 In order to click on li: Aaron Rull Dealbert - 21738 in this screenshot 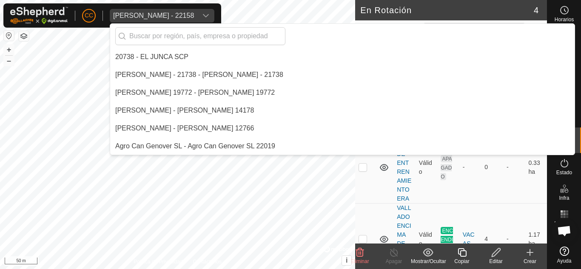, I will do `click(342, 75)`.